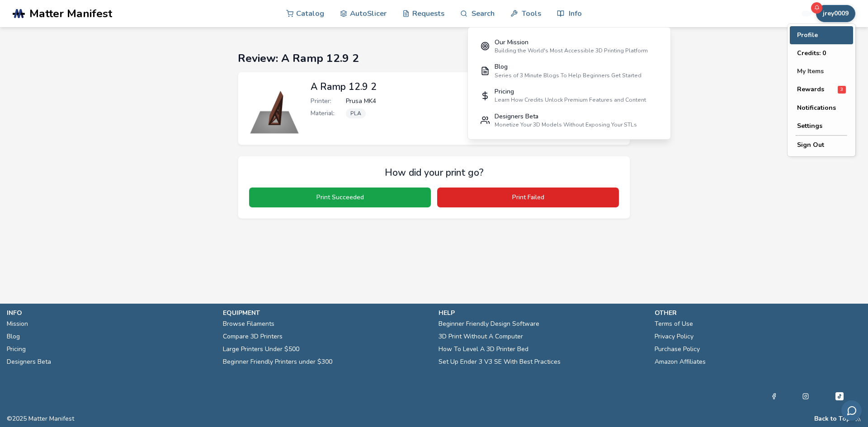 Image resolution: width=868 pixels, height=427 pixels. Describe the element at coordinates (822, 126) in the screenshot. I see `button: Settings` at that location.